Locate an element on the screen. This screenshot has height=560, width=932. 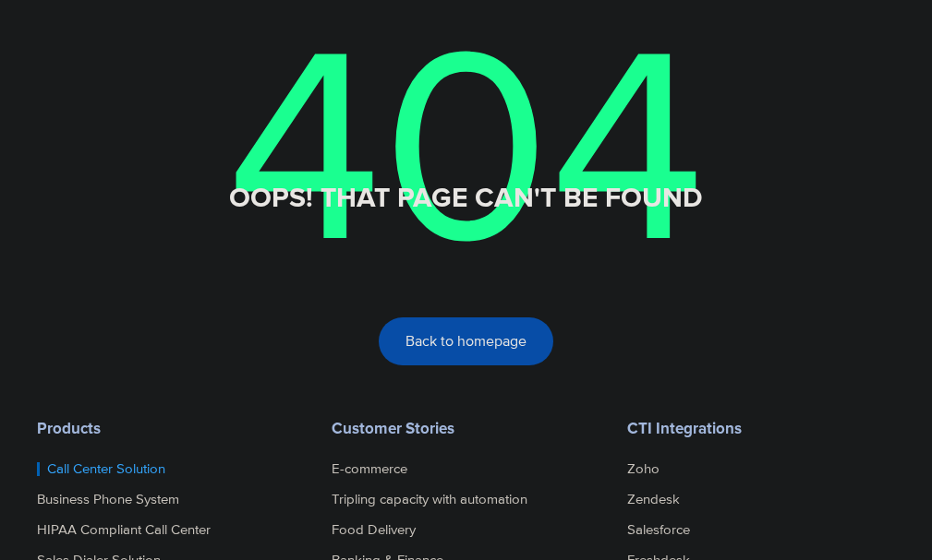
a: E-commerce is located at coordinates (370, 469).